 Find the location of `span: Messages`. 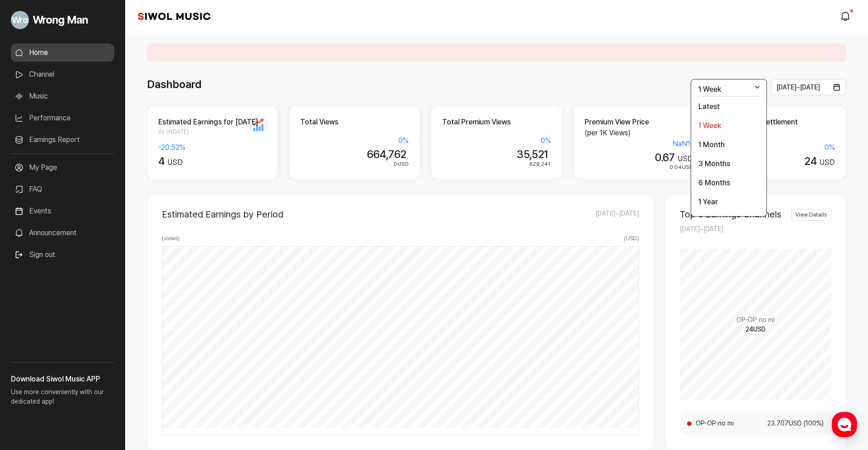

span: Messages is located at coordinates (89, 305).